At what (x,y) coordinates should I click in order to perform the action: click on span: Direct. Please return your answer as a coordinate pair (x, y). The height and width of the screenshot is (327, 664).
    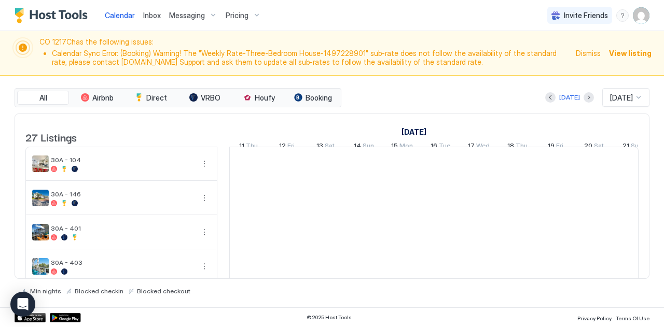
    Looking at the image, I should click on (157, 98).